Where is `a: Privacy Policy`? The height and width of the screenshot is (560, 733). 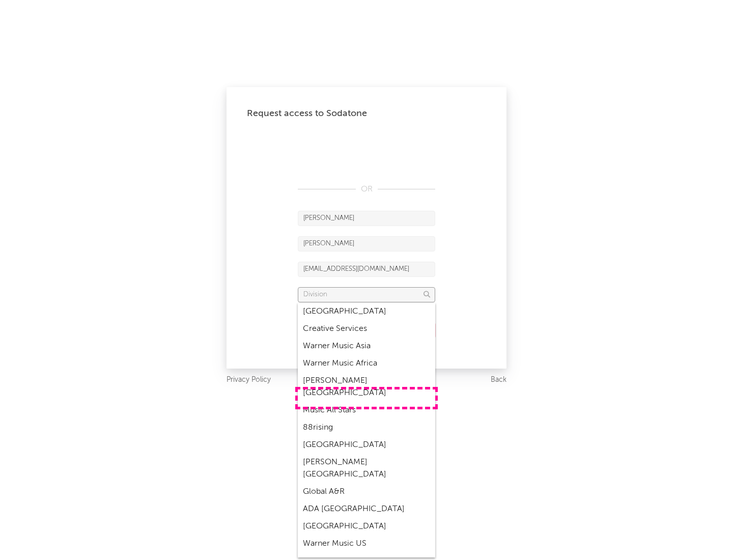 a: Privacy Policy is located at coordinates (248, 380).